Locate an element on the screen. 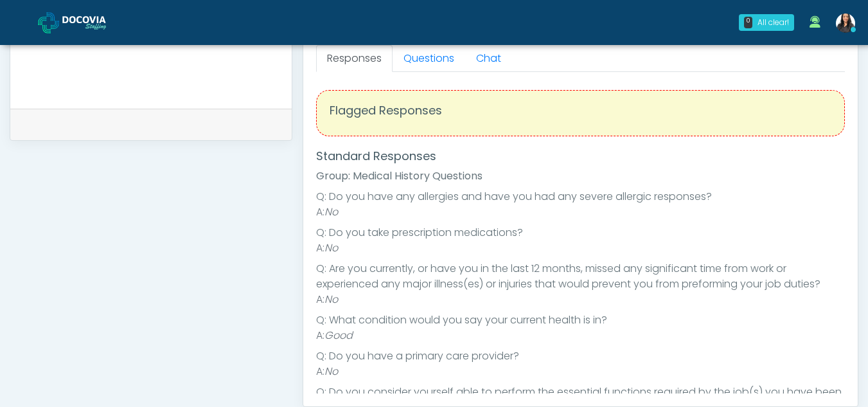 Image resolution: width=868 pixels, height=407 pixels. a: Docovia is located at coordinates (82, 22).